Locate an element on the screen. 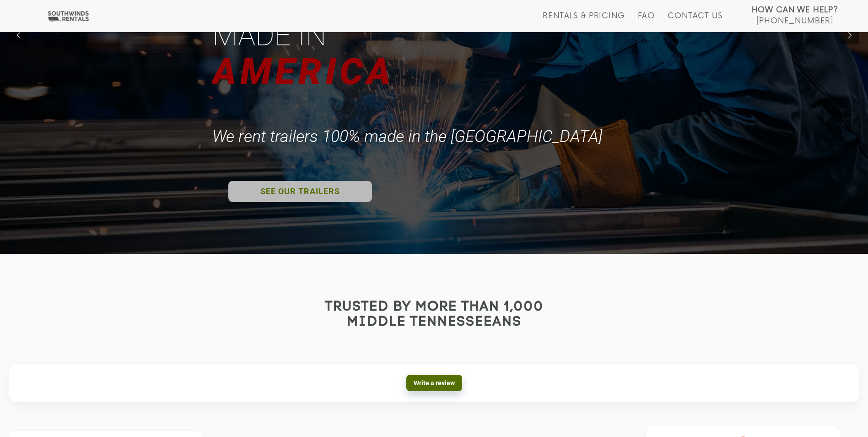 The image size is (868, 437). div: Made in is located at coordinates (272, 36).